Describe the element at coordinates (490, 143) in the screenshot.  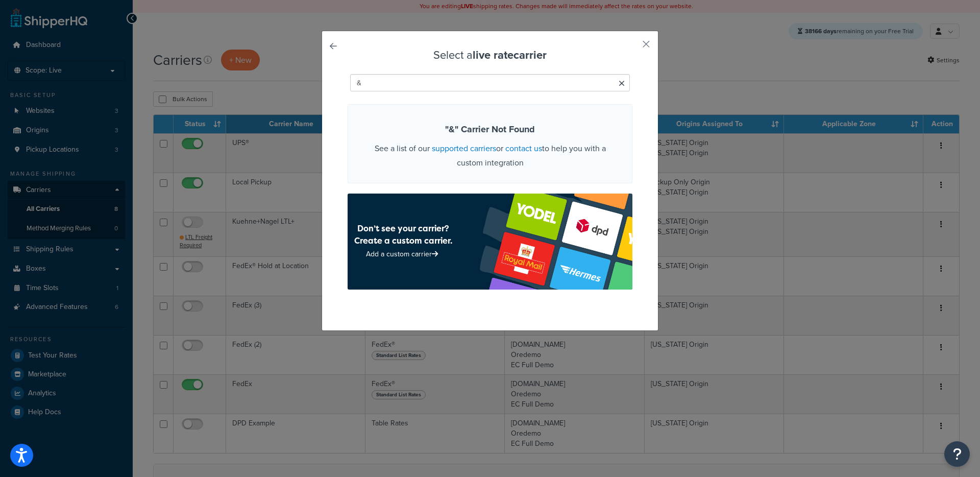
I see `div: See a list of our or to help you with a custom integration` at that location.